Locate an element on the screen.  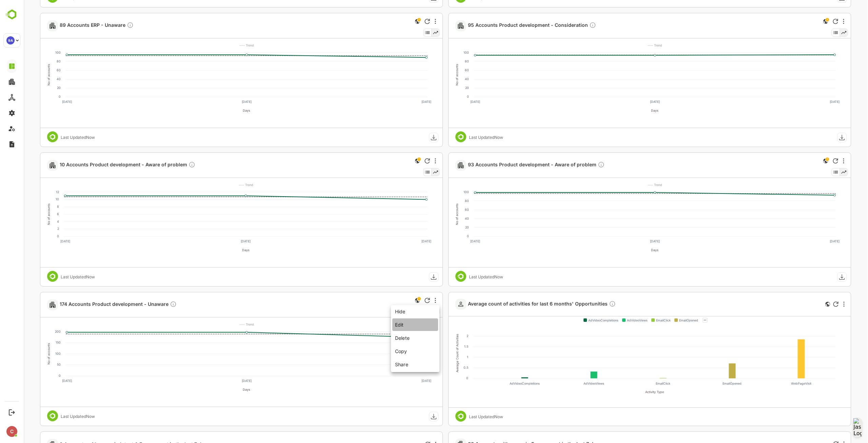
li: Edit is located at coordinates (391, 324).